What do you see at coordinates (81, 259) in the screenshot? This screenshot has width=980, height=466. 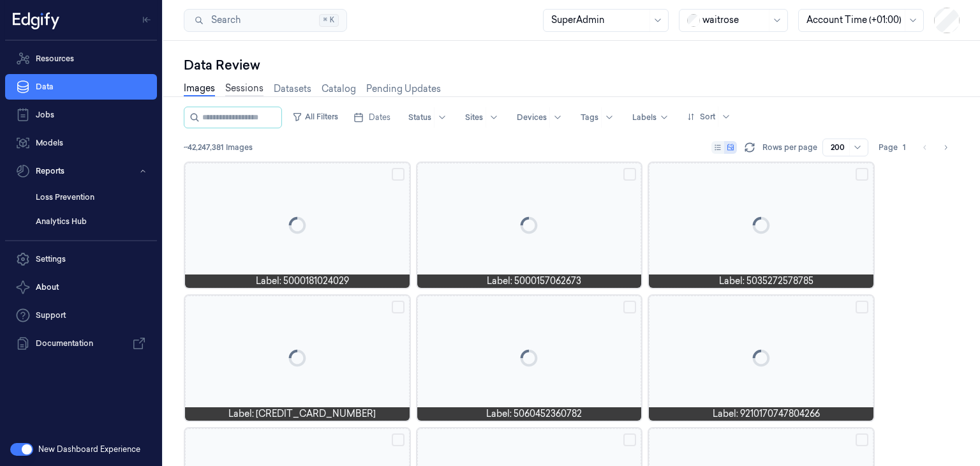 I see `a: Settings` at bounding box center [81, 259].